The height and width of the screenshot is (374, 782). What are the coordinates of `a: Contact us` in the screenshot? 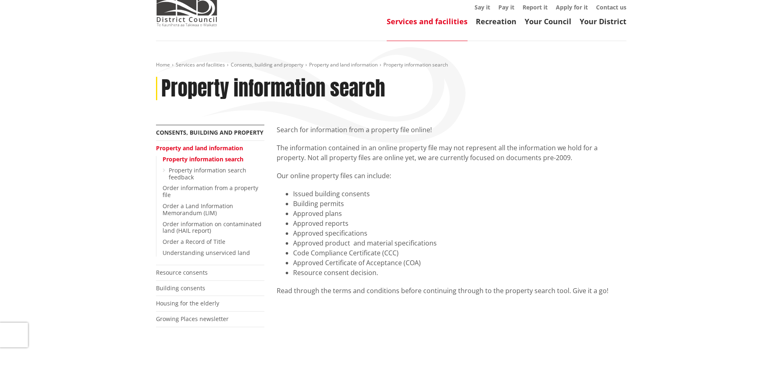 It's located at (611, 7).